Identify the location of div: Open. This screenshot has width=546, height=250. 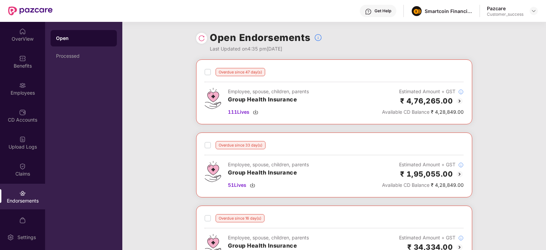
(84, 38).